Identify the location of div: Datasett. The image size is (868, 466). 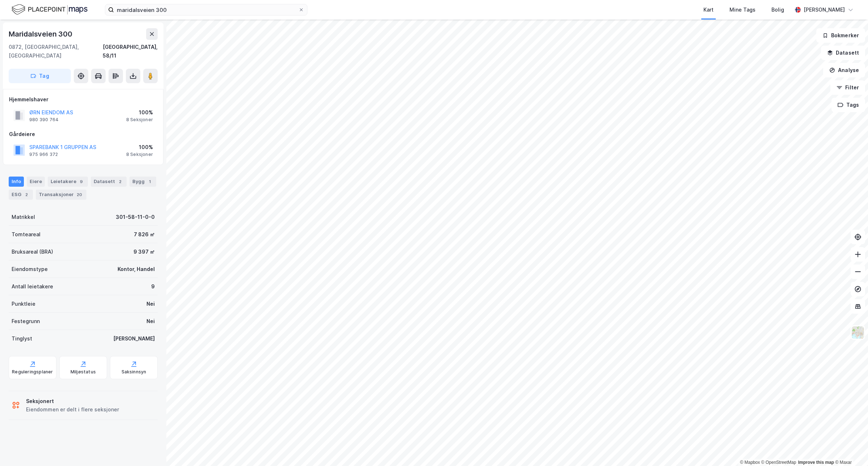
(108, 182).